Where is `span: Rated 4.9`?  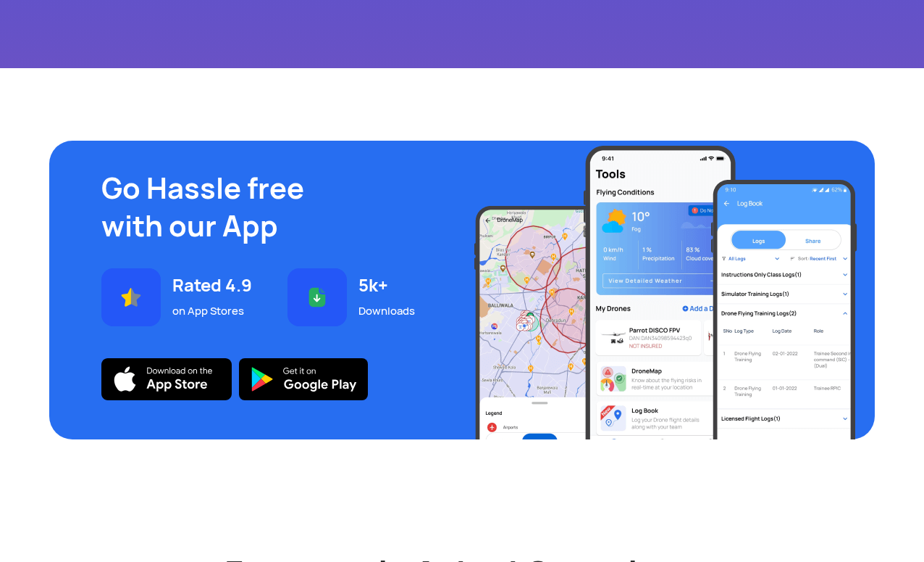
span: Rated 4.9 is located at coordinates (219, 285).